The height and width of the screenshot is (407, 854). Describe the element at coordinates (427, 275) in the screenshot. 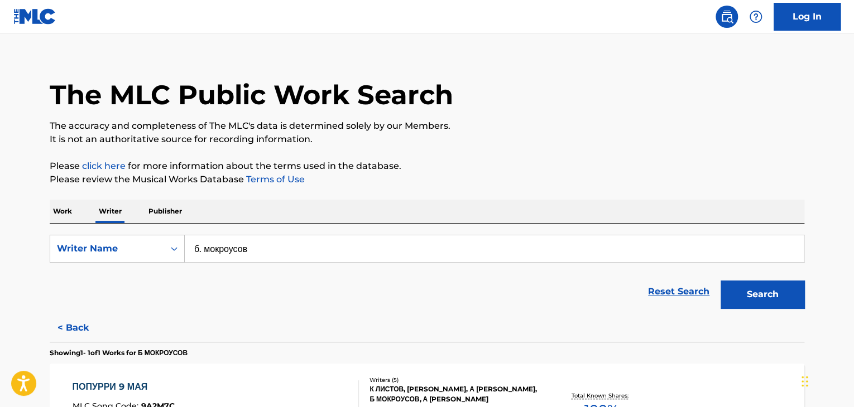

I see `form: Search Form` at that location.